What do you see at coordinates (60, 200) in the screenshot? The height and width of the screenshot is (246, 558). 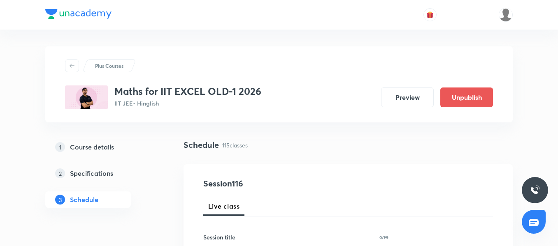 I see `p: 3` at bounding box center [60, 200].